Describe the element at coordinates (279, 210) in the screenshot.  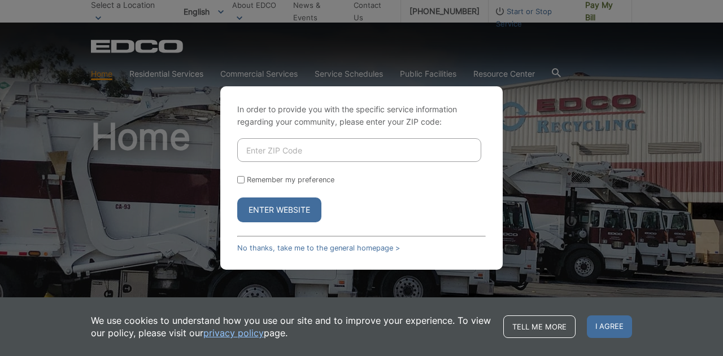
I see `button: Enter Website` at that location.